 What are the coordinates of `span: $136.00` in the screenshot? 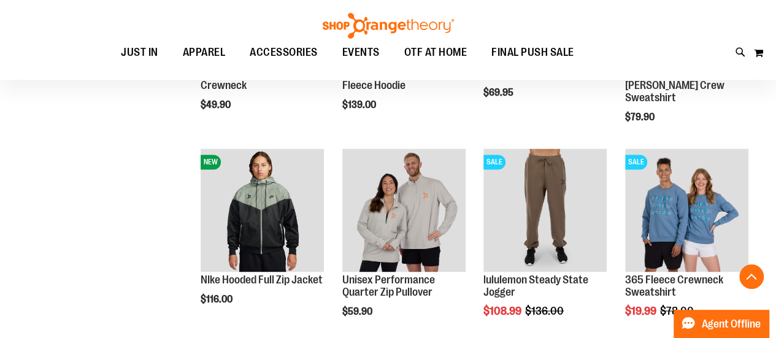 It's located at (545, 310).